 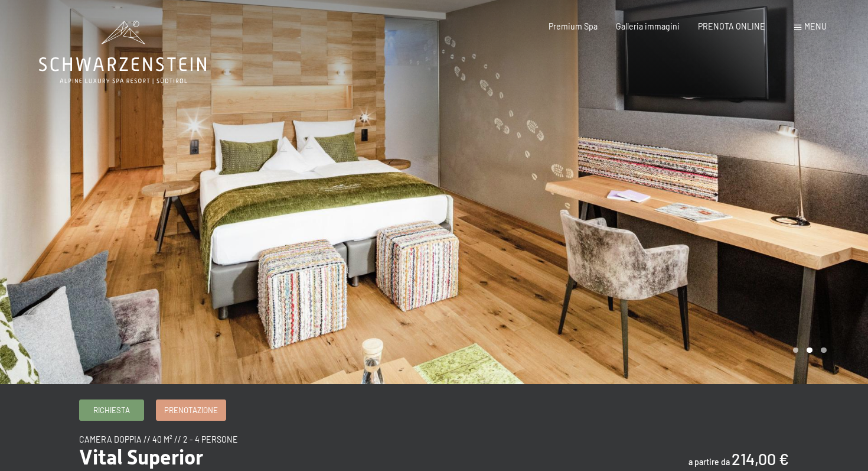 I want to click on a: PRENOTA ONLINE, so click(x=732, y=26).